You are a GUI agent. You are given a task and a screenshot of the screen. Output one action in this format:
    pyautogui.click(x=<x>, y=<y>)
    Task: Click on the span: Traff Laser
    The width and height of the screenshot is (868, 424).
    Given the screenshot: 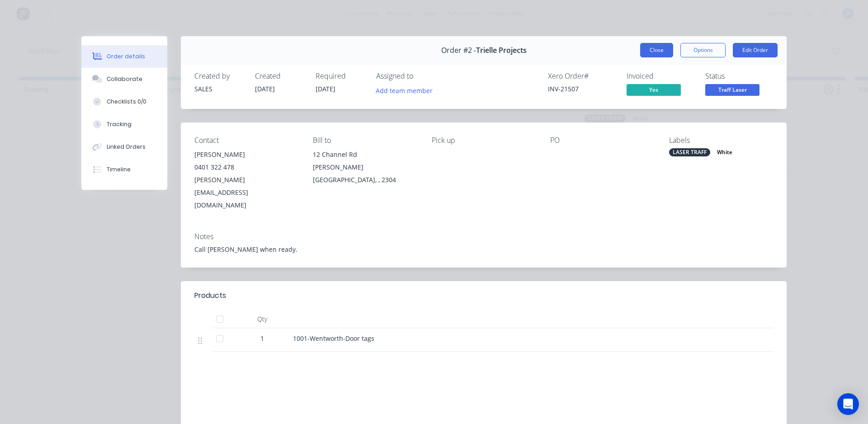 What is the action you would take?
    pyautogui.click(x=732, y=90)
    